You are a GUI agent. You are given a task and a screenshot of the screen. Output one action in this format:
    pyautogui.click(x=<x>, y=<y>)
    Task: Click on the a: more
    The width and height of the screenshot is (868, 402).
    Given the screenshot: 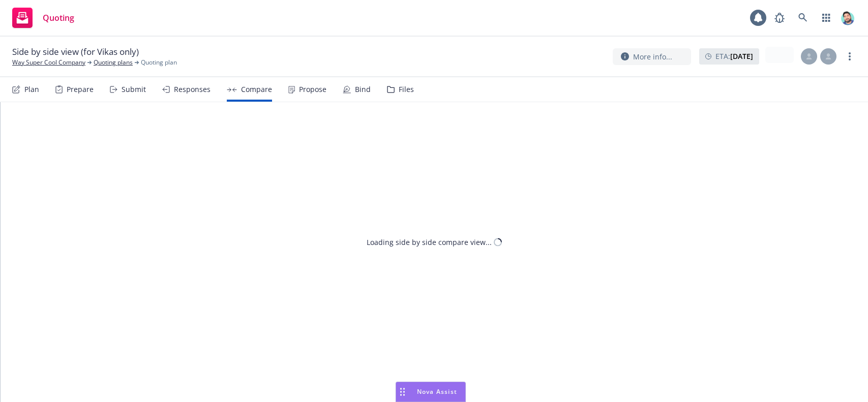 What is the action you would take?
    pyautogui.click(x=850, y=56)
    